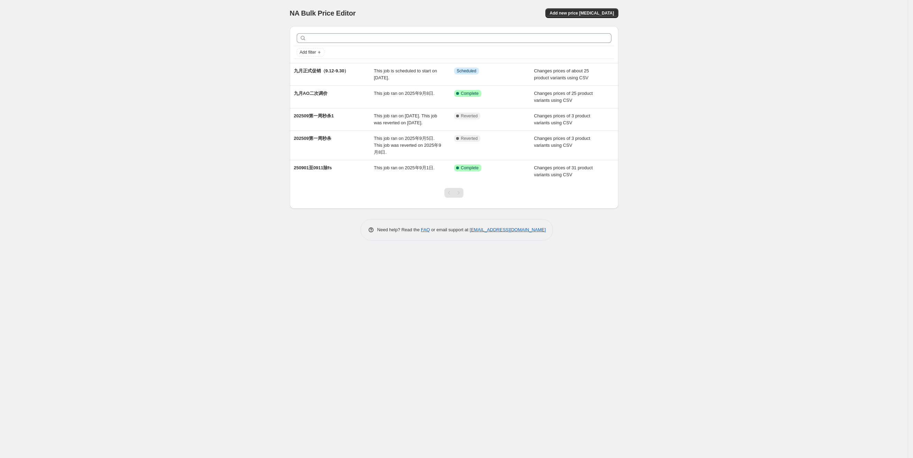 The image size is (913, 458). What do you see at coordinates (404, 93) in the screenshot?
I see `span: This job ran on 2025年9月8日.` at bounding box center [404, 93].